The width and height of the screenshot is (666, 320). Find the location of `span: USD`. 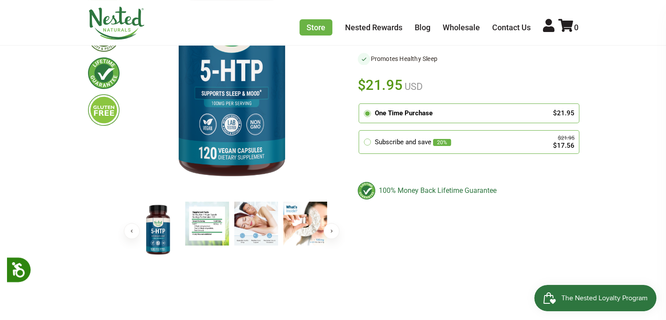

span: USD is located at coordinates (412, 86).